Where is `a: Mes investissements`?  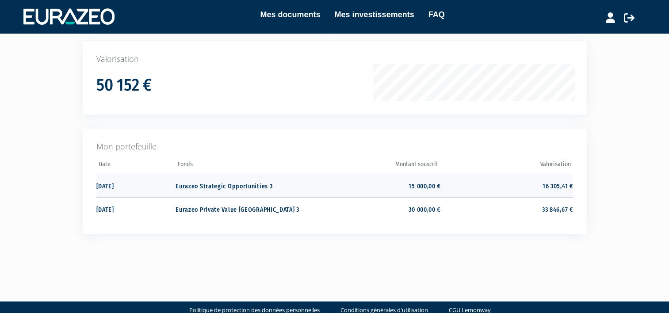
a: Mes investissements is located at coordinates (374, 15).